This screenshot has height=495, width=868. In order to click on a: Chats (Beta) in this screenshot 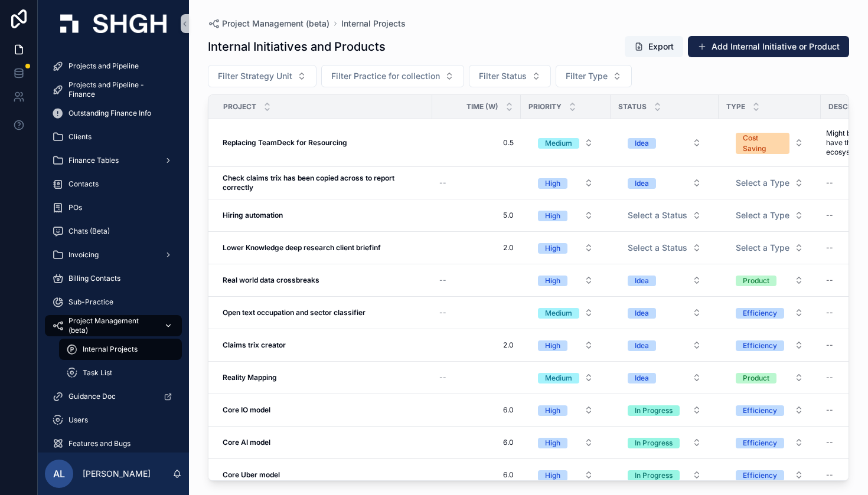, I will do `click(113, 231)`.